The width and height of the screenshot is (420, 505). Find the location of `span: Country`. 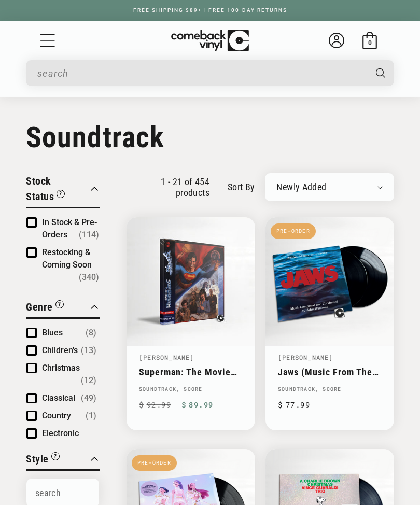

span: Country is located at coordinates (56, 415).